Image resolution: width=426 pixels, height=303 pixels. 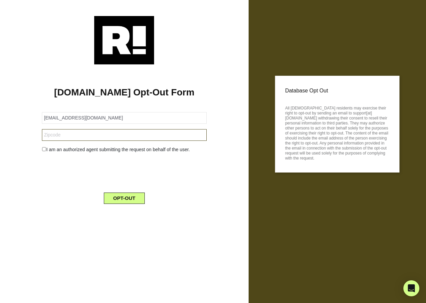 What do you see at coordinates (338, 91) in the screenshot?
I see `p: Database Opt Out` at bounding box center [338, 91].